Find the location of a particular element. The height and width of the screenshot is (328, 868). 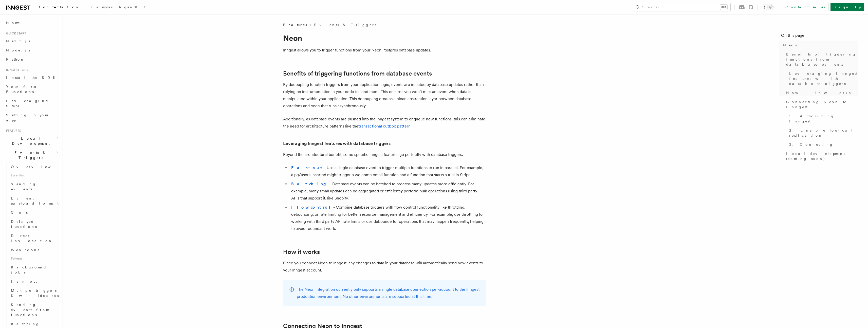

a: transactional outbox pattern is located at coordinates (384, 126).